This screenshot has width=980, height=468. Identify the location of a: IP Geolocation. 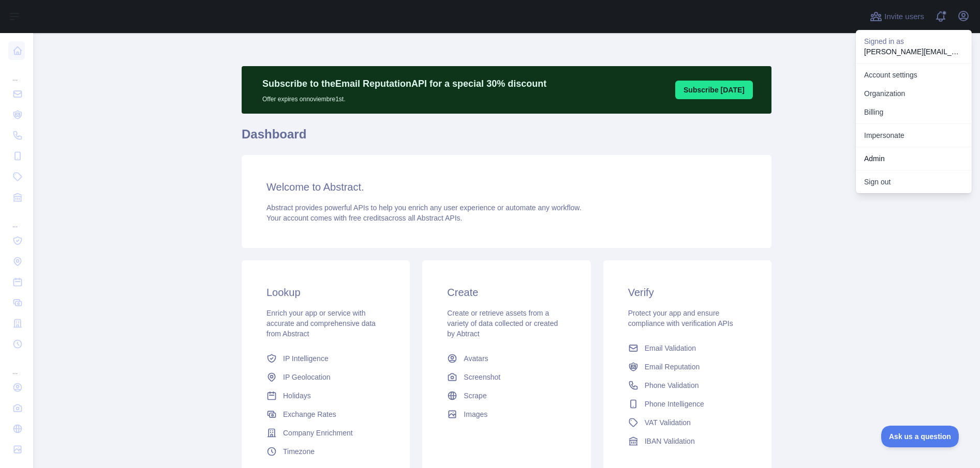
(325, 378).